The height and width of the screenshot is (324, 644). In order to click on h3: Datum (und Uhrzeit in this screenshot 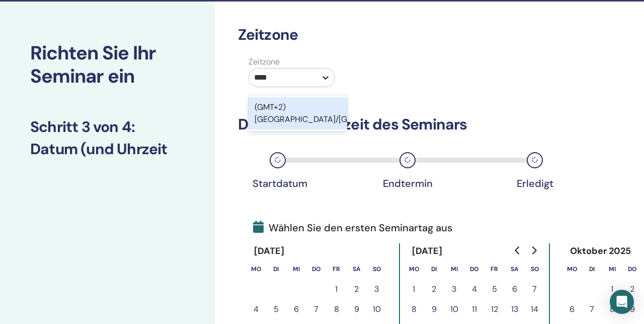, I will do `click(107, 149)`.